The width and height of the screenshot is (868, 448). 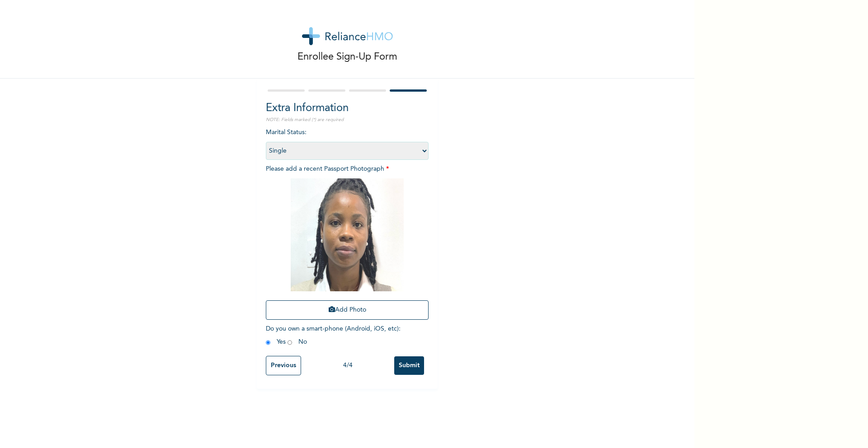 What do you see at coordinates (347, 245) in the screenshot?
I see `span: Please add a recent Passport Photograph` at bounding box center [347, 245].